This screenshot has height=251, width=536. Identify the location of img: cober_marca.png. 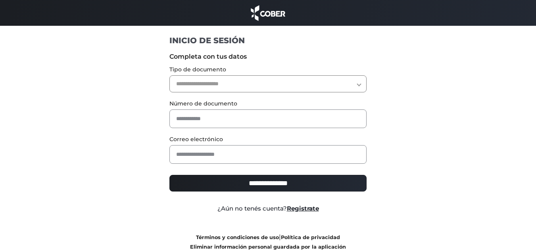
(268, 13).